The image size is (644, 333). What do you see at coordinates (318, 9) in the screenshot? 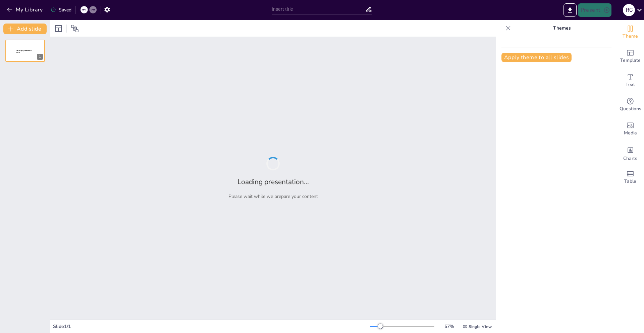
I see `input: Insert title` at bounding box center [318, 9].